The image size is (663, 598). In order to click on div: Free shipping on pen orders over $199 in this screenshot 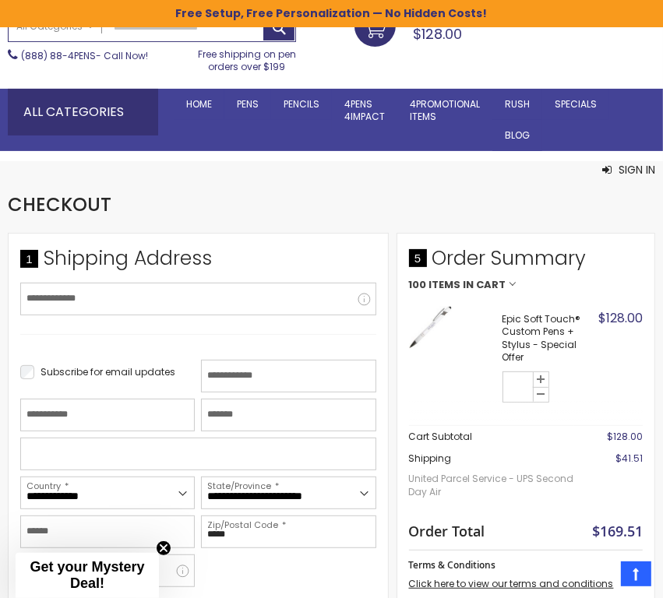, I will do `click(247, 58)`.